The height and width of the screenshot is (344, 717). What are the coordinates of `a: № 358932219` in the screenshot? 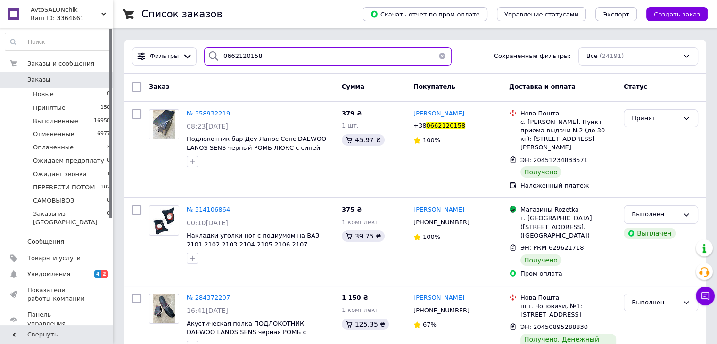 It's located at (208, 113).